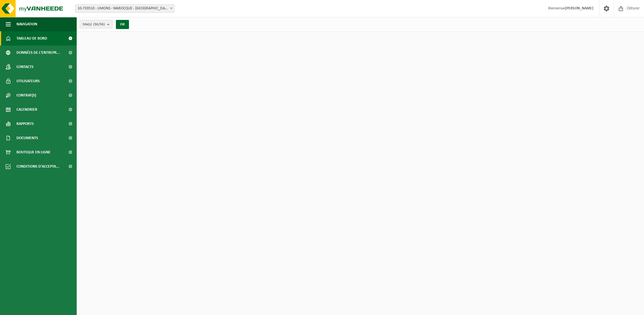 The width and height of the screenshot is (644, 315). I want to click on span: Rapports, so click(25, 124).